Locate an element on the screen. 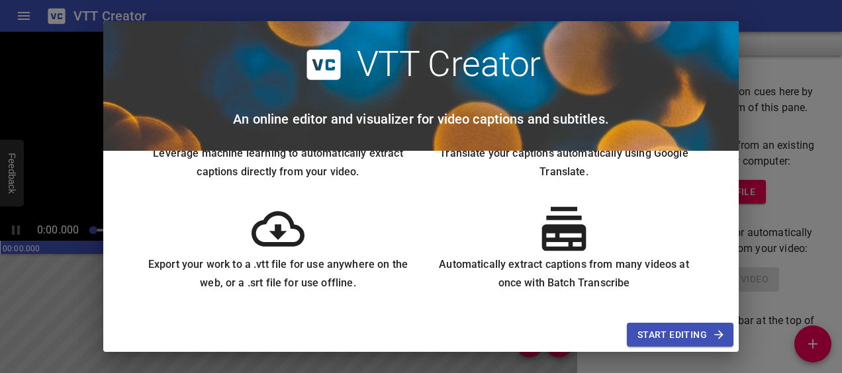  h6: Export your work to a .vtt file for use anywhere on the web, or a .srt file for use offline. is located at coordinates (278, 274).